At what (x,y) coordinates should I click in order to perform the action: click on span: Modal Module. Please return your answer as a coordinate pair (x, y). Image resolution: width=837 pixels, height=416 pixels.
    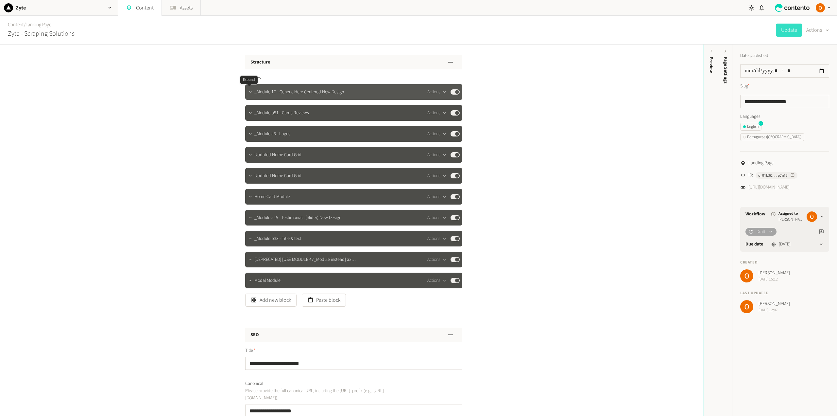
    Looking at the image, I should click on (268, 280).